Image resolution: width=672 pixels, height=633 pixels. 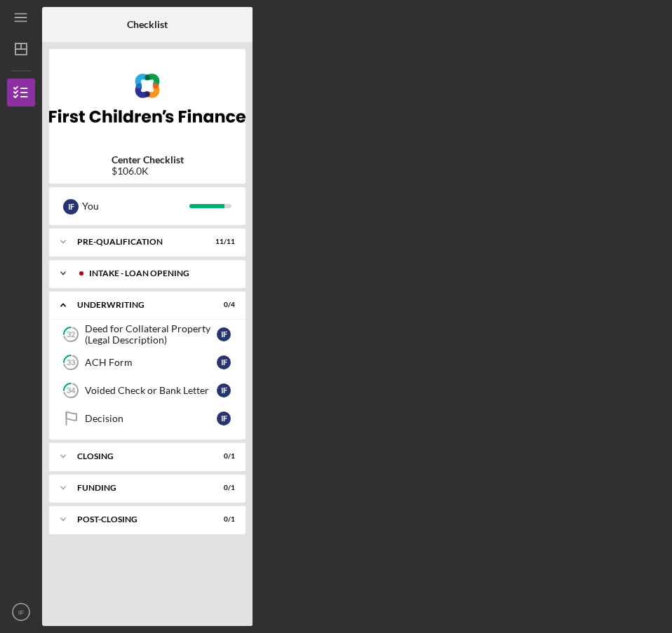 What do you see at coordinates (147, 171) in the screenshot?
I see `div: $106.0K` at bounding box center [147, 171].